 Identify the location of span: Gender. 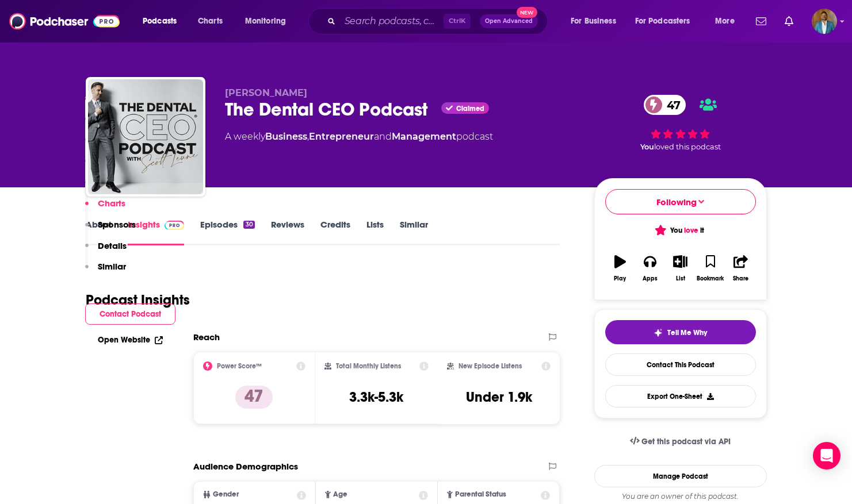
(225, 494).